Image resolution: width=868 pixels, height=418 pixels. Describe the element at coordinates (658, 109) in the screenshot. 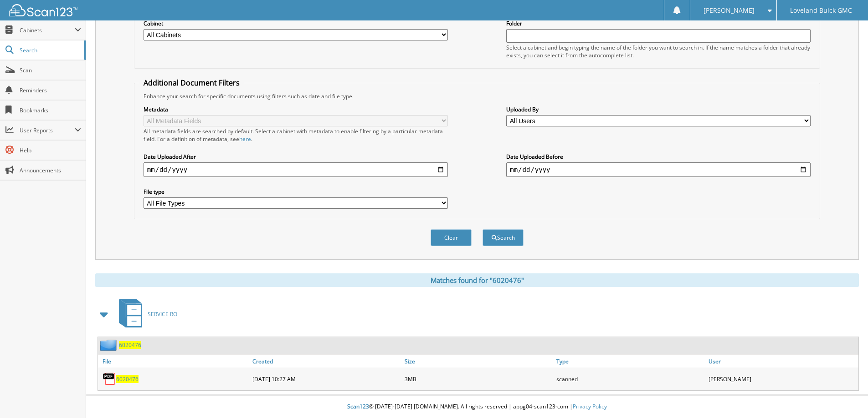

I see `label: Uploaded By` at that location.